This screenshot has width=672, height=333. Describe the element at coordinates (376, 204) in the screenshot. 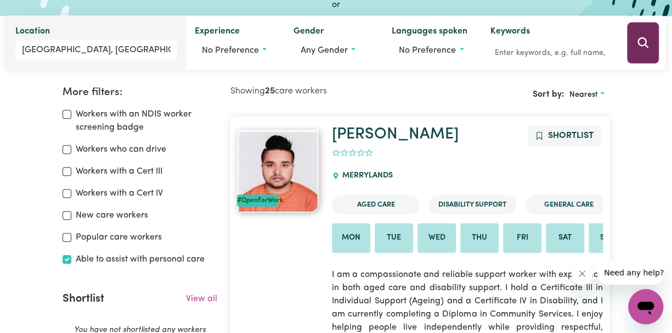

I see `li: Aged Care` at that location.